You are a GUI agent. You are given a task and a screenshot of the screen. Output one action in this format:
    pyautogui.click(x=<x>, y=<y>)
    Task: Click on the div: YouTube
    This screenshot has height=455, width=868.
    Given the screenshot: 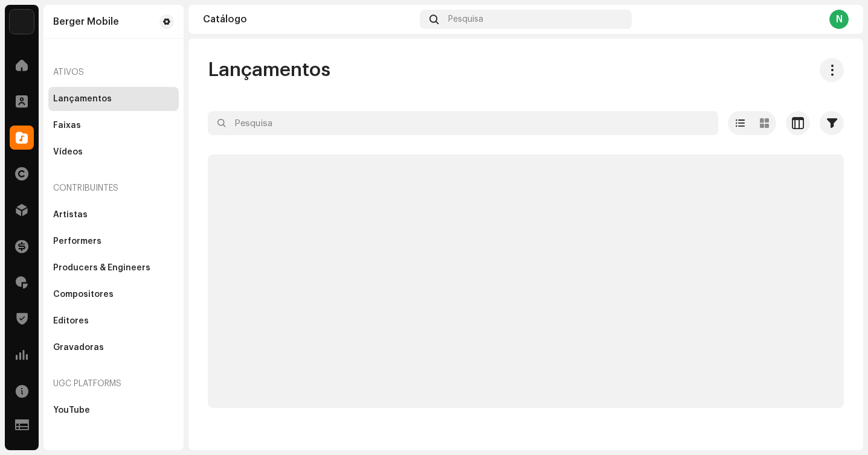 What is the action you would take?
    pyautogui.click(x=71, y=411)
    